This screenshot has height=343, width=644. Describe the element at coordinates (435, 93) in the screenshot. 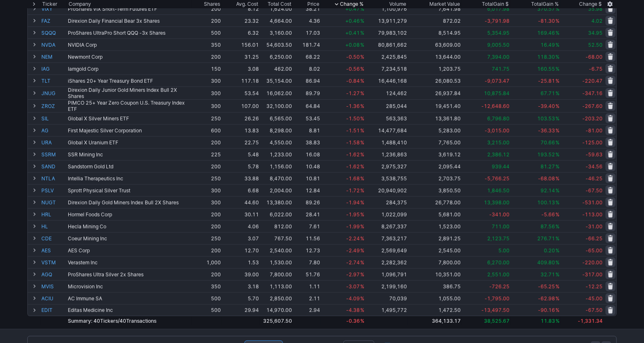

I see `td: 26,937.84` at that location.